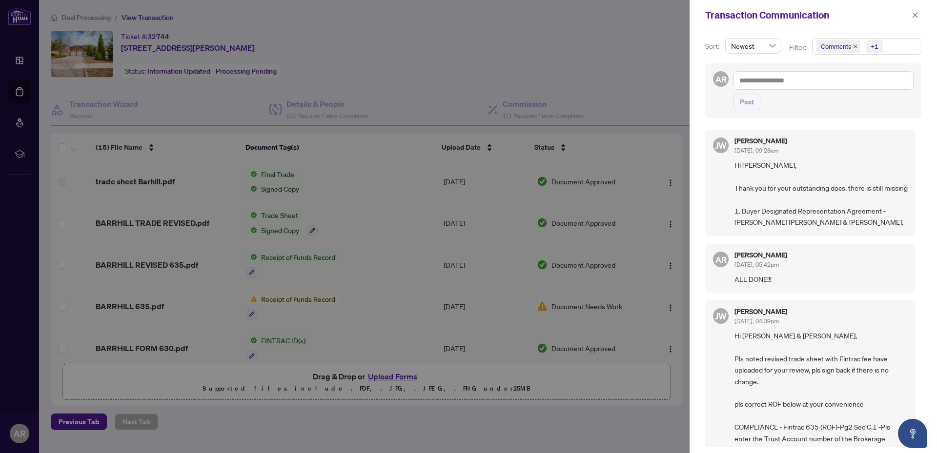 This screenshot has width=937, height=453. Describe the element at coordinates (747, 102) in the screenshot. I see `button: Post` at that location.